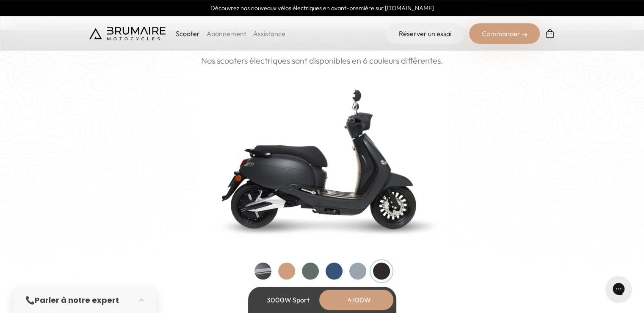 The image size is (644, 313). I want to click on button: Gorgias live chat, so click(17, 16).